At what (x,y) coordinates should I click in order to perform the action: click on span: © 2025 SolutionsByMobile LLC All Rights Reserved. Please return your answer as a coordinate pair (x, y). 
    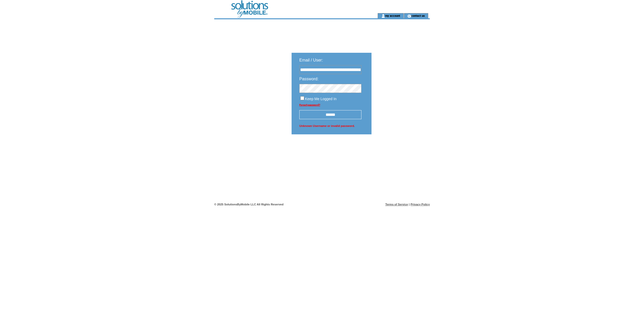
    Looking at the image, I should click on (248, 205).